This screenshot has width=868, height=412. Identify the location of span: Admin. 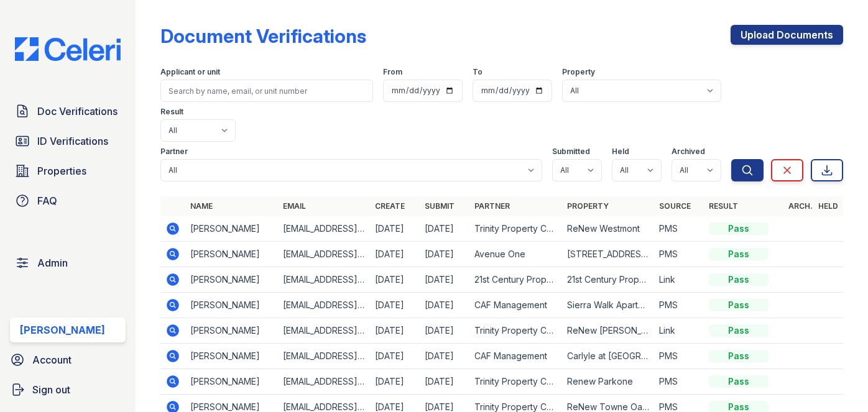
(52, 263).